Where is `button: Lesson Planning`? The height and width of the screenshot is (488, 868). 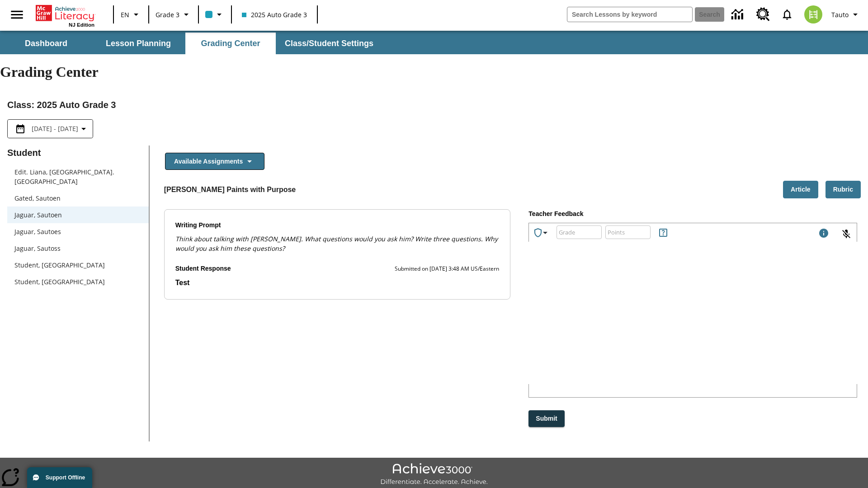 button: Lesson Planning is located at coordinates (139, 44).